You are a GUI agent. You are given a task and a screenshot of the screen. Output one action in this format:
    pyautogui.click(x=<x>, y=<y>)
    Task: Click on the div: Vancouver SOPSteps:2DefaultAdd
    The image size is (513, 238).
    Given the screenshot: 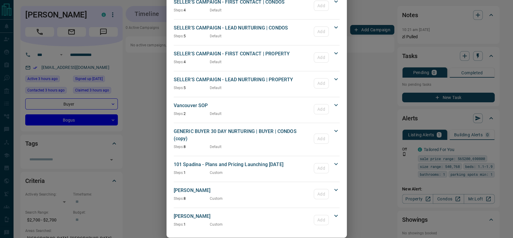 What is the action you would take?
    pyautogui.click(x=257, y=109)
    